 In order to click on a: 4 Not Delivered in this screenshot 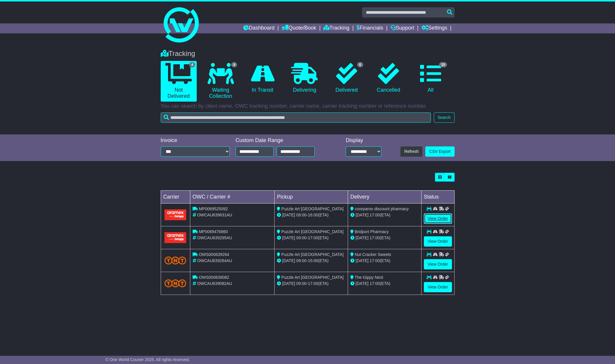, I will do `click(179, 81)`.